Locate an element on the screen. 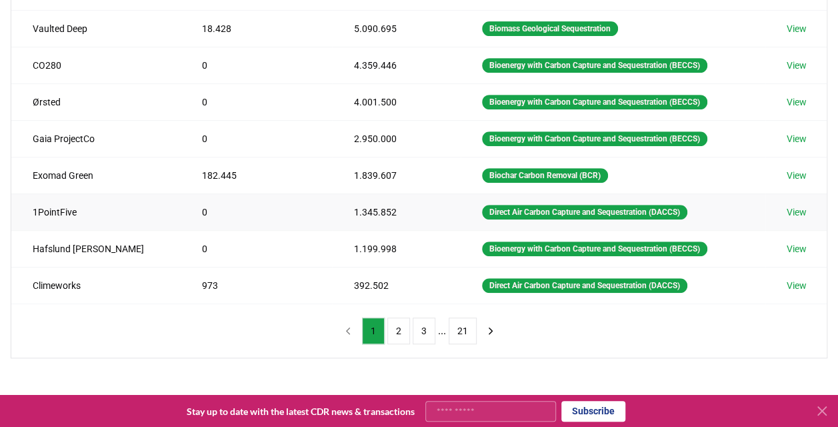 The image size is (838, 427). td: CO280 is located at coordinates (96, 65).